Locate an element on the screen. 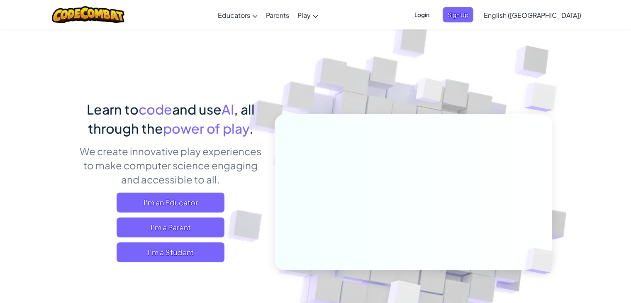 This screenshot has height=303, width=631. a: Parents is located at coordinates (278, 15).